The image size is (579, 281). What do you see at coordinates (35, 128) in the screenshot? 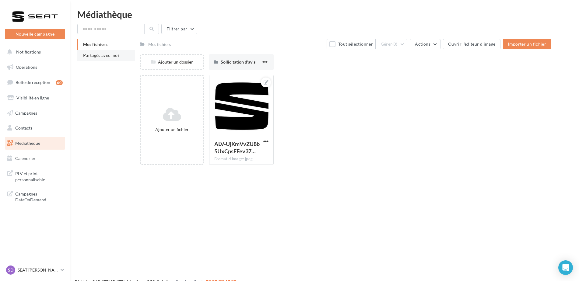
I see `a: Contacts` at bounding box center [35, 128].